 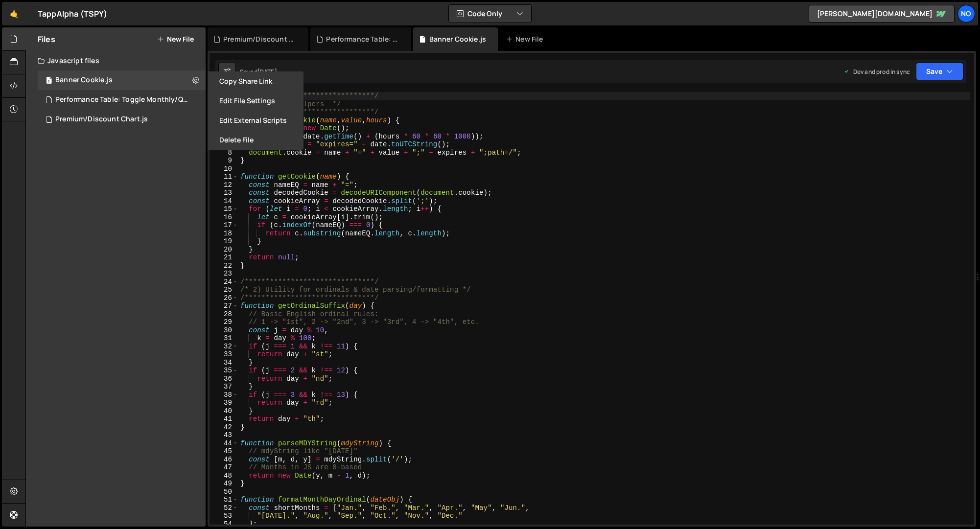 I want to click on div: 14, so click(x=224, y=201).